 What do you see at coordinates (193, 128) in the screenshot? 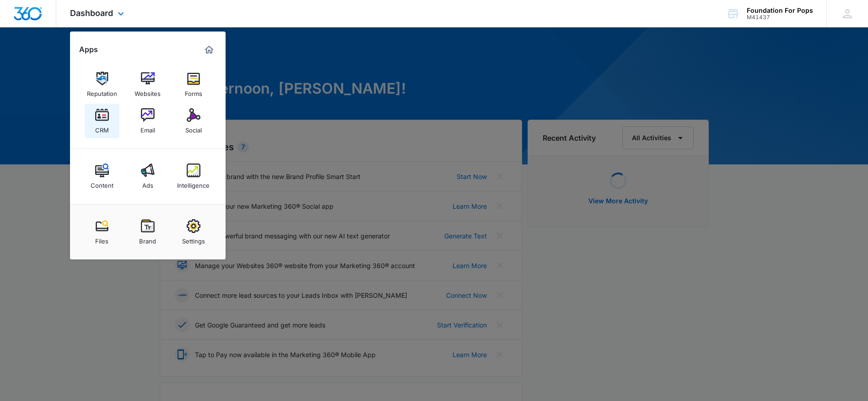
I see `div: Social` at bounding box center [193, 128].